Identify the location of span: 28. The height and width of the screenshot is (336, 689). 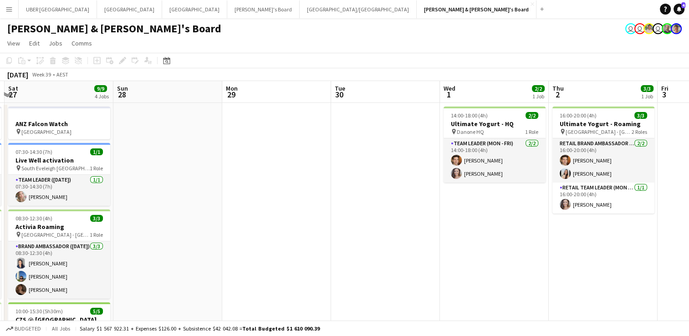
(122, 94).